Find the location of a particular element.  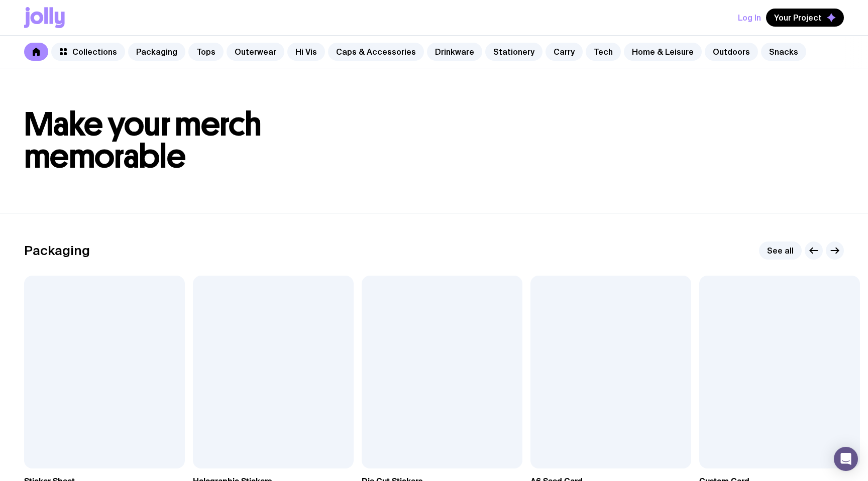

a: Caps & Accessories is located at coordinates (376, 52).